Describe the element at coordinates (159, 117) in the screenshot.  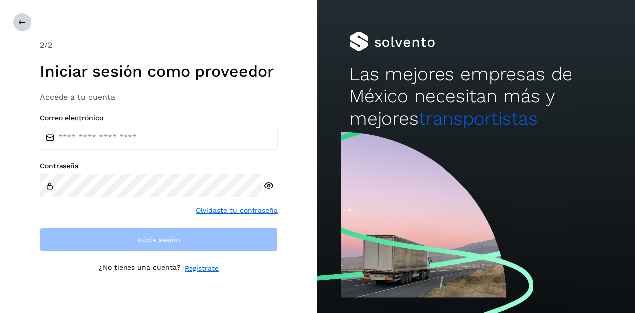
I see `label: Correo electrónico` at that location.